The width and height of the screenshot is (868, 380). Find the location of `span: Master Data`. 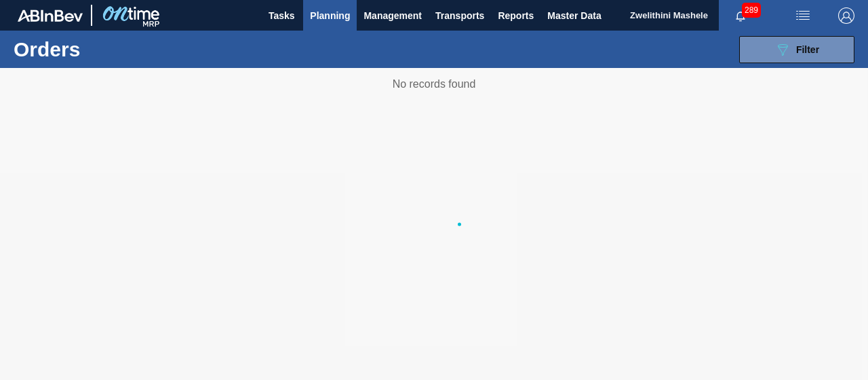

span: Master Data is located at coordinates (574, 16).